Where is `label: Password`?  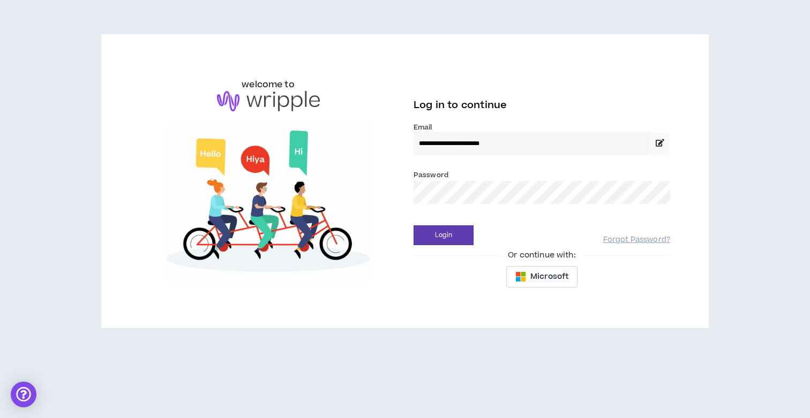 label: Password is located at coordinates (431, 175).